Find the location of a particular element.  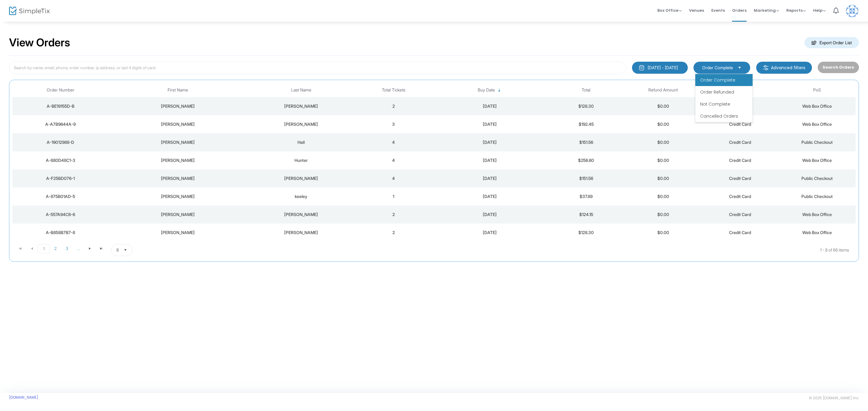

div: Robert is located at coordinates (177, 106).